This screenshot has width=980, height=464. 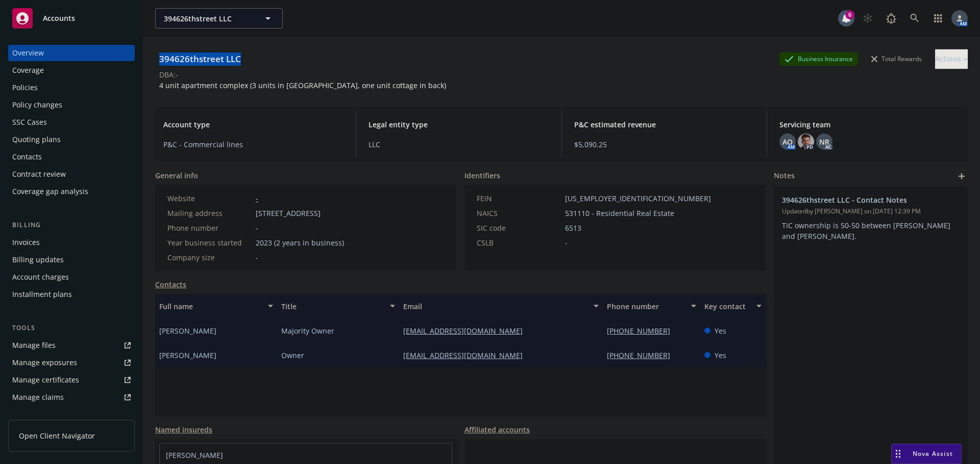 What do you see at coordinates (28, 53) in the screenshot?
I see `div: Overview` at bounding box center [28, 53].